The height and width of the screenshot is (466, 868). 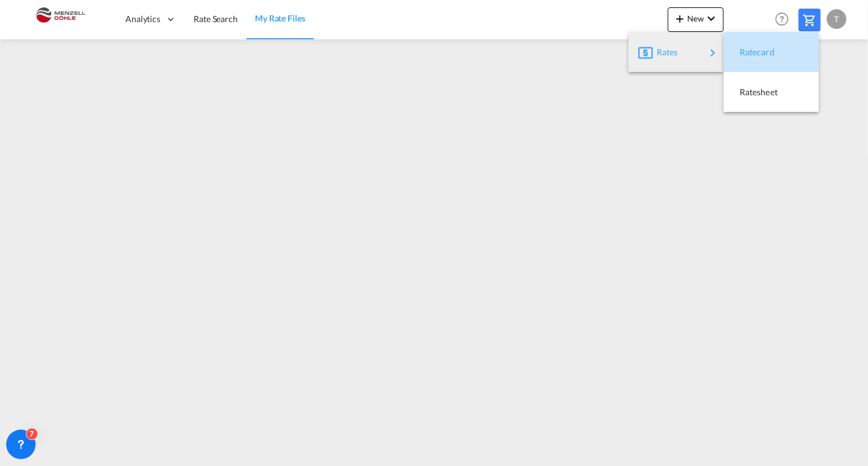 What do you see at coordinates (771, 52) in the screenshot?
I see `div: Ratecard` at bounding box center [771, 52].